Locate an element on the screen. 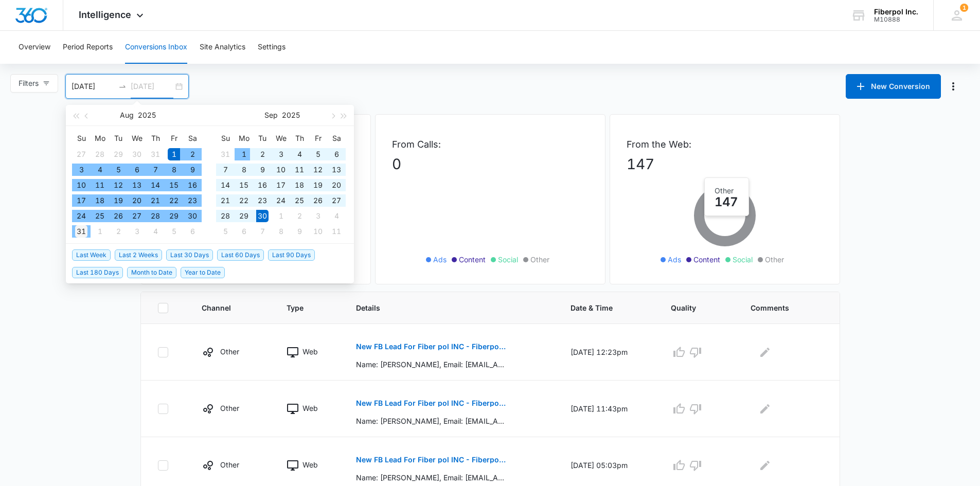 This screenshot has width=980, height=486. span: Other is located at coordinates (539, 259).